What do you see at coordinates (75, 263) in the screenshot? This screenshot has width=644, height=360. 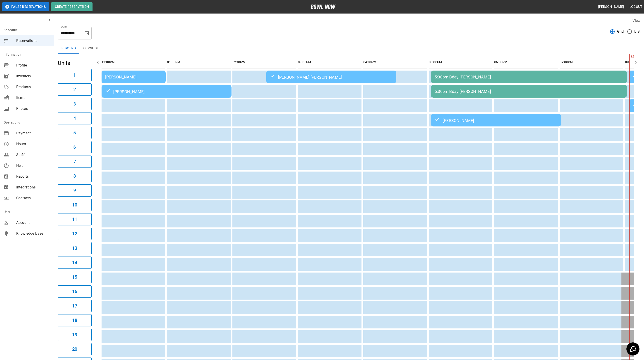 I see `button: 14` at bounding box center [75, 263].